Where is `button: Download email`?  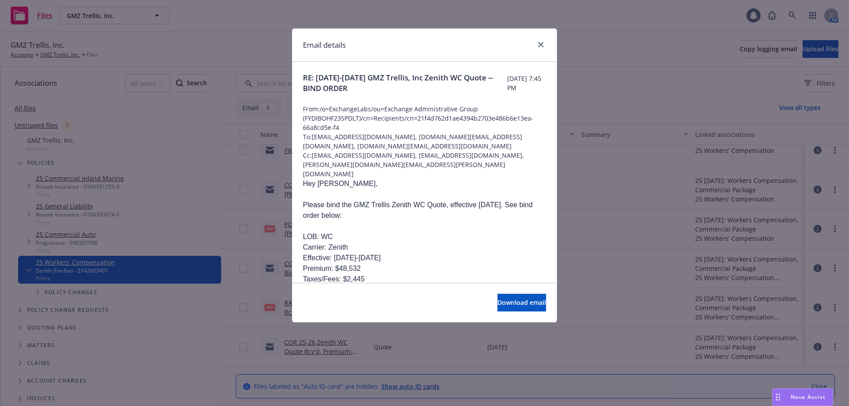
button: Download email is located at coordinates (522, 303).